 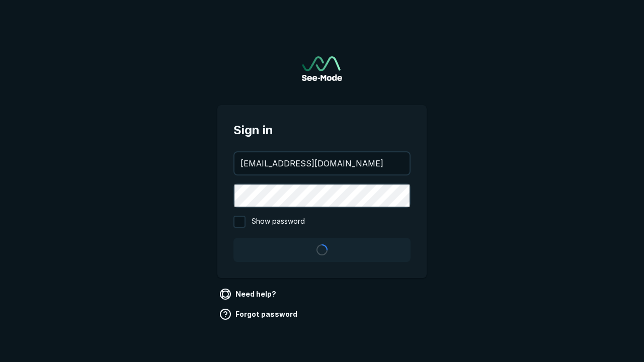 I want to click on a: Forgot password, so click(x=259, y=314).